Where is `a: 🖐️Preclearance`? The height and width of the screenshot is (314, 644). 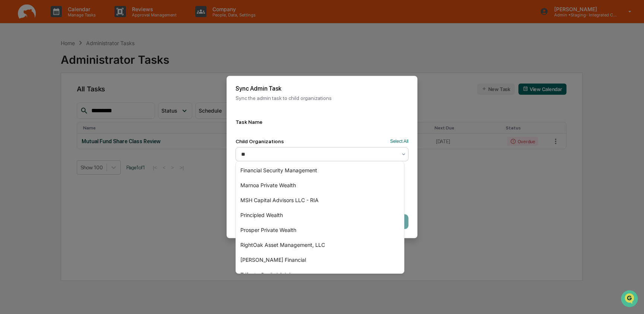
a: 🖐️Preclearance is located at coordinates (27, 98).